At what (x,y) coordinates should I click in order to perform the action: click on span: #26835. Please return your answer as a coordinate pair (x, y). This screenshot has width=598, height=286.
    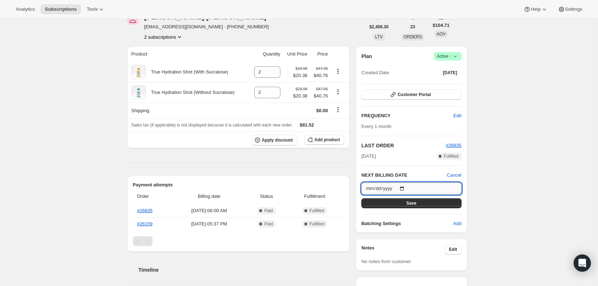
    Looking at the image, I should click on (453, 145).